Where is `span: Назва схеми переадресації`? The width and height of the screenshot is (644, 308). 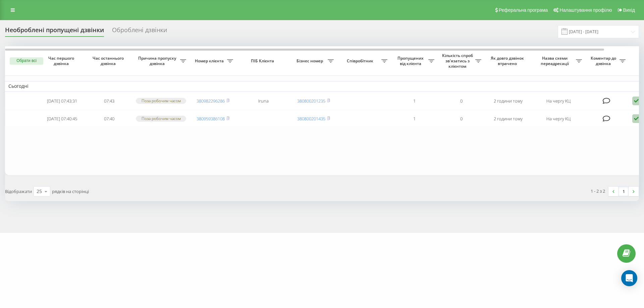 span: Назва схеми переадресації is located at coordinates (556, 61).